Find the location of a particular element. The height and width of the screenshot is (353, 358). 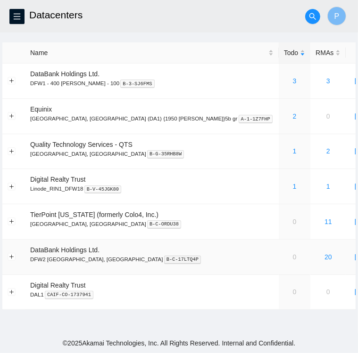

span: search is located at coordinates (312, 16).